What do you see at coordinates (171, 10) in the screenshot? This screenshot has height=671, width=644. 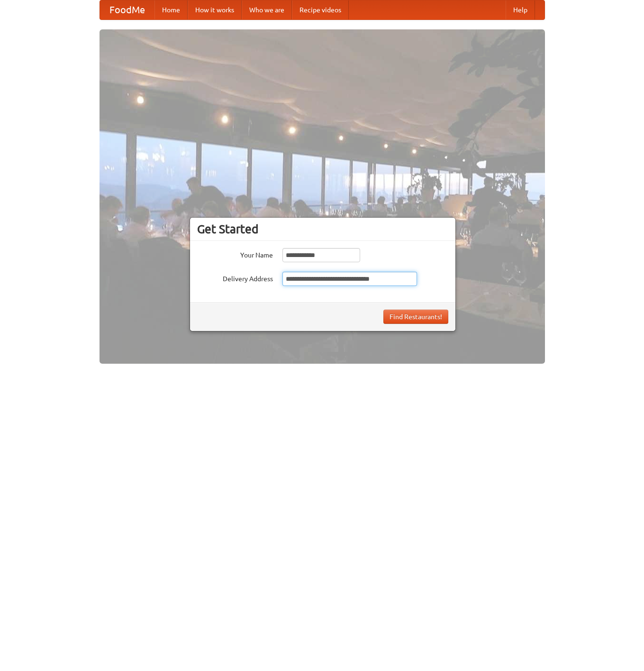 I see `a: Home` at bounding box center [171, 10].